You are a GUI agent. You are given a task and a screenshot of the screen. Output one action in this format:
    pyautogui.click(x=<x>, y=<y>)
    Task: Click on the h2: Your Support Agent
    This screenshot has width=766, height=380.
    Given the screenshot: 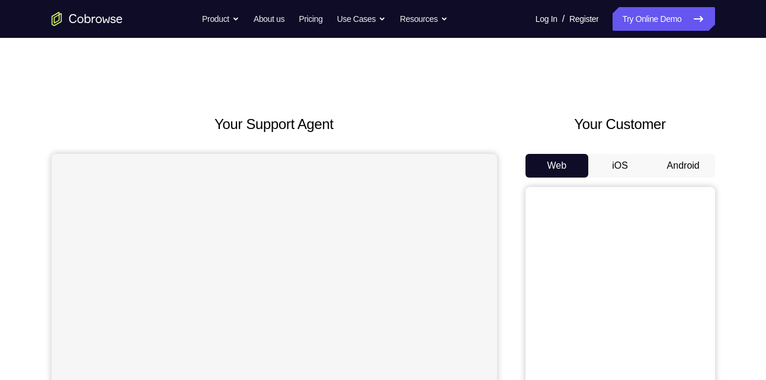 What is the action you would take?
    pyautogui.click(x=274, y=124)
    